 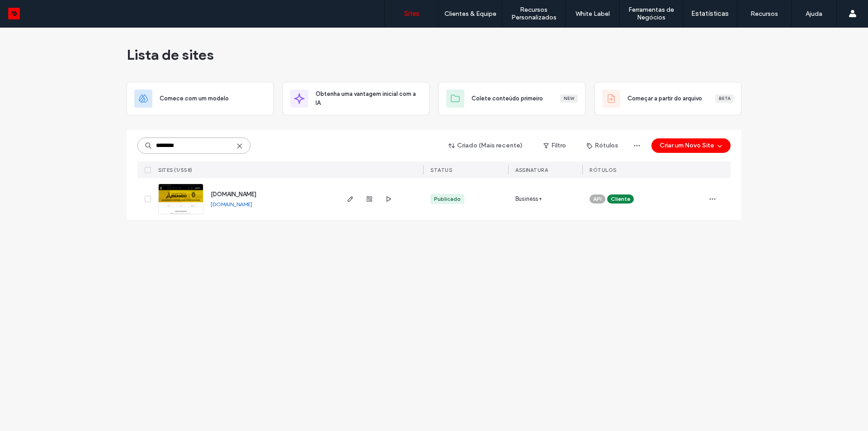 What do you see at coordinates (555, 146) in the screenshot?
I see `button: Filtro` at bounding box center [555, 146].